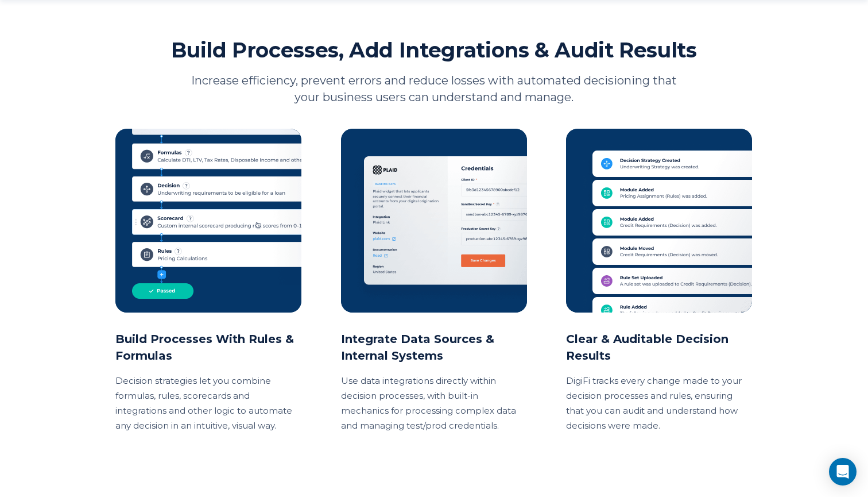  I want to click on p: DigiFi tracks every change made to your decision processes and rules, ensuring that you can audit..., so click(659, 404).